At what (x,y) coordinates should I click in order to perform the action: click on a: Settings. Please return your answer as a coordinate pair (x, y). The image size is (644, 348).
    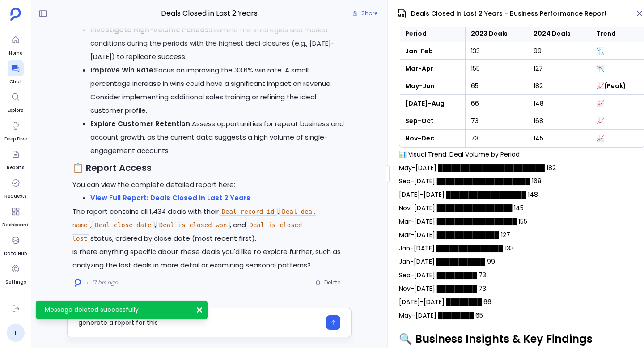
    Looking at the image, I should click on (16, 273).